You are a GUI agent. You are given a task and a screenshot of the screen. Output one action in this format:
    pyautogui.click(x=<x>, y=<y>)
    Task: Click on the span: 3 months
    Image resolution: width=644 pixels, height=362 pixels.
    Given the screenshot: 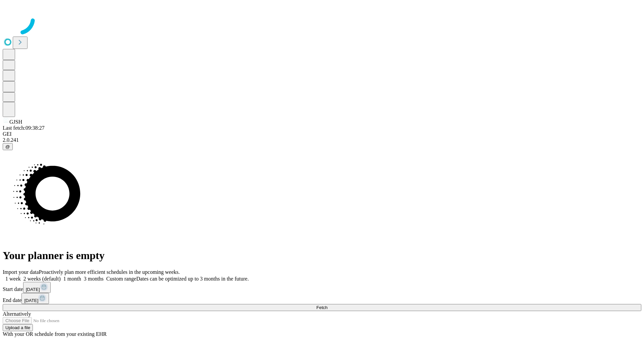 What is the action you would take?
    pyautogui.click(x=94, y=278)
    